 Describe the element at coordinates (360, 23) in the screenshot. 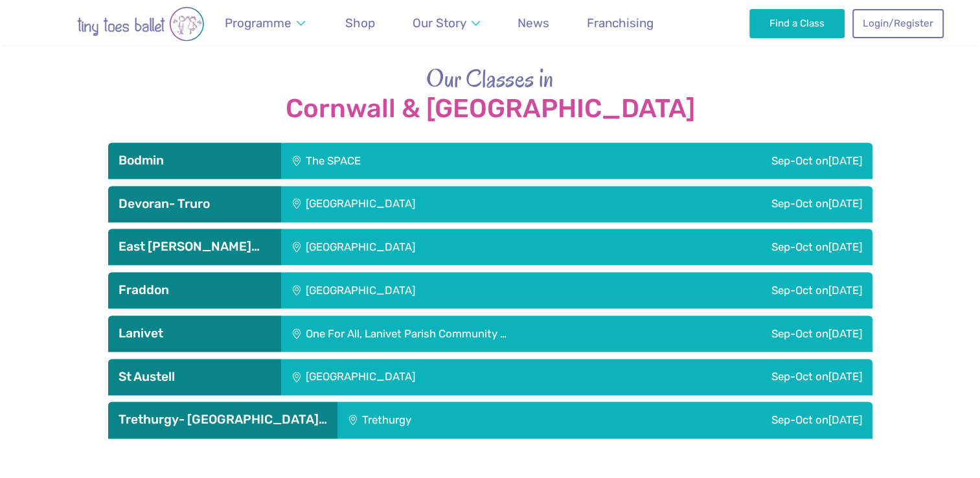

I see `a: Shop` at that location.